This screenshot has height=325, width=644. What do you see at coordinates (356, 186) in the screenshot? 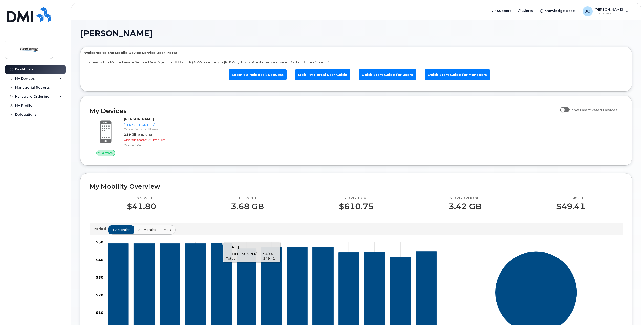
I see `h2: My Mobility Overview` at bounding box center [356, 186].